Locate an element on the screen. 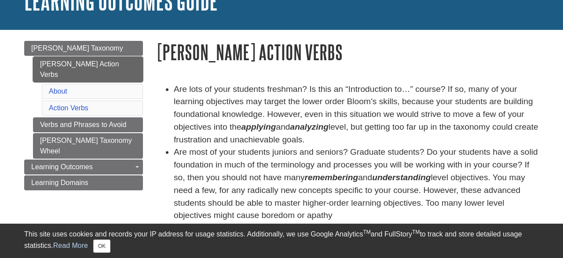 The image size is (563, 258). li: Are most of your students juniors and seniors? Graduate students? Do your students have a solid f... is located at coordinates (356, 184).